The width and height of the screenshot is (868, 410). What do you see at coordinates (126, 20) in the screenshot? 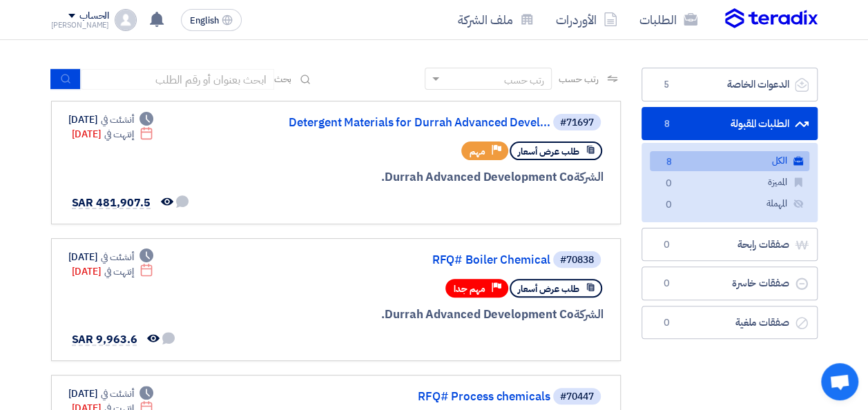
I see `img: profile_test.png` at bounding box center [126, 20].